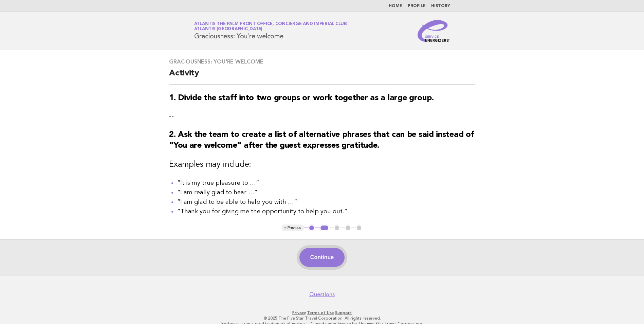 The width and height of the screenshot is (644, 324). Describe the element at coordinates (396, 6) in the screenshot. I see `a: Home` at that location.